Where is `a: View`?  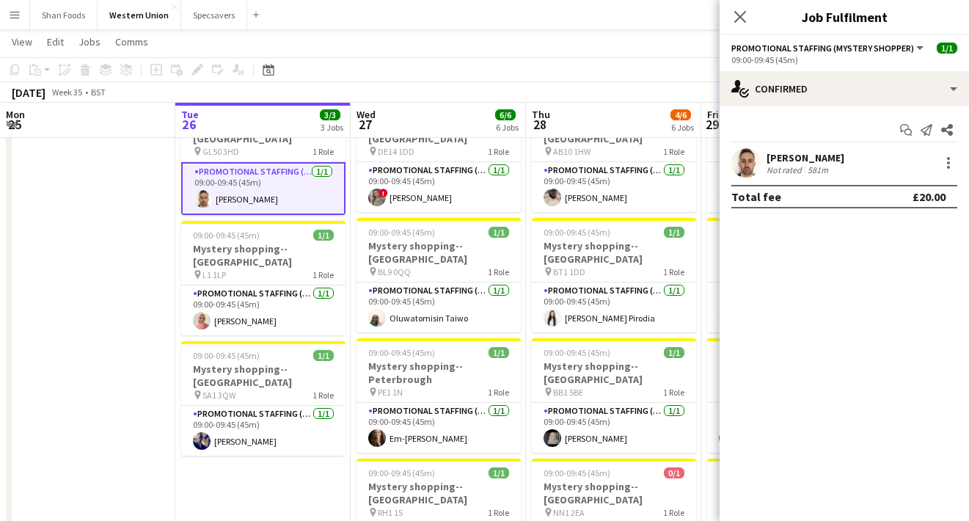 a: View is located at coordinates (22, 42).